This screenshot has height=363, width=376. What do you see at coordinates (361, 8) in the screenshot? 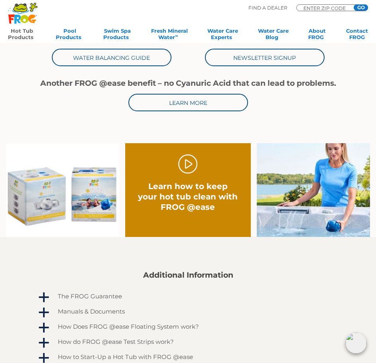
I see `input: GO` at bounding box center [361, 8].